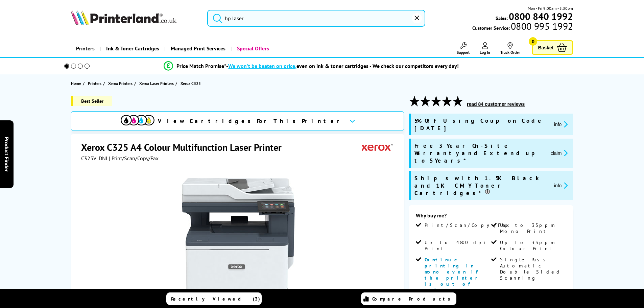 The width and height of the screenshot is (644, 308). What do you see at coordinates (546, 48) in the screenshot?
I see `span: Basket` at bounding box center [546, 48].